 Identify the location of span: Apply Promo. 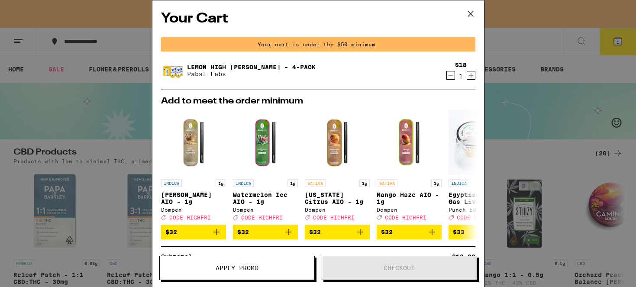
(237, 268).